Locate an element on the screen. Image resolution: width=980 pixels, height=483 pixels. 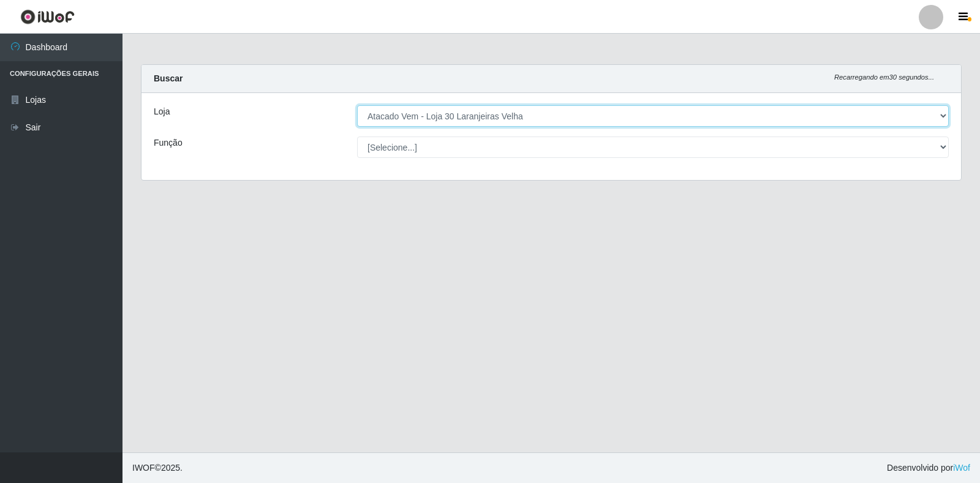
label: Loja is located at coordinates (161, 111).